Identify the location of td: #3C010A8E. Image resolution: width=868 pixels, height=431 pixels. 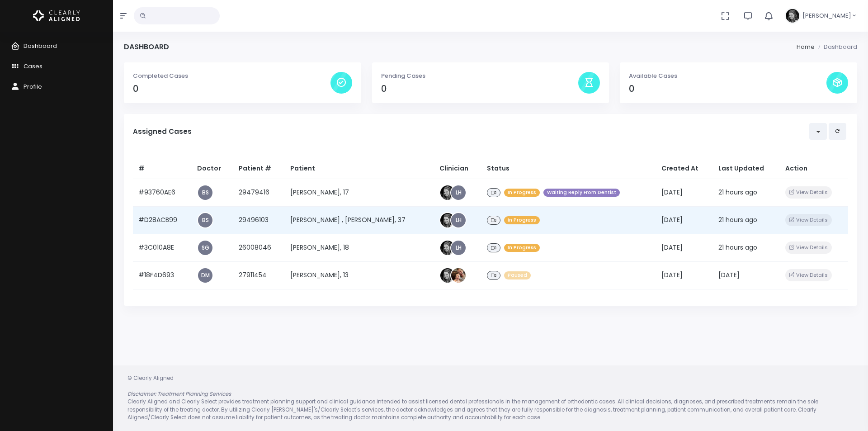
(162, 247).